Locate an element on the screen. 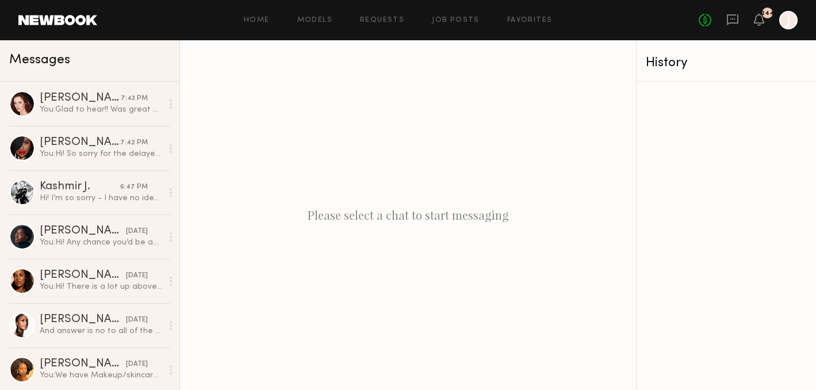  div: You: Hi! Any chance you’d be able to come at 1? If so, we can wrap you 30 minutes earlier. No wor... is located at coordinates (101, 242).